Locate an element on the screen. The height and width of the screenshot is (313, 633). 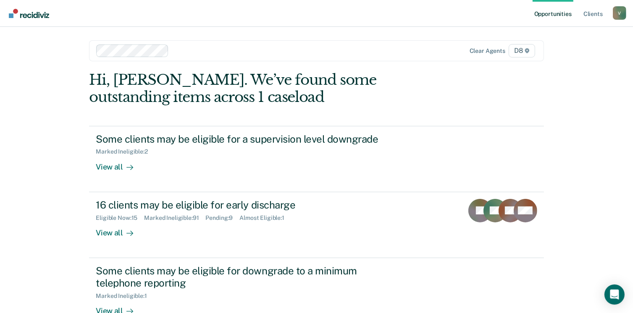
div: Some clients may be eligible for downgrade to a minimum telephone reporting is located at coordinates (243, 277).